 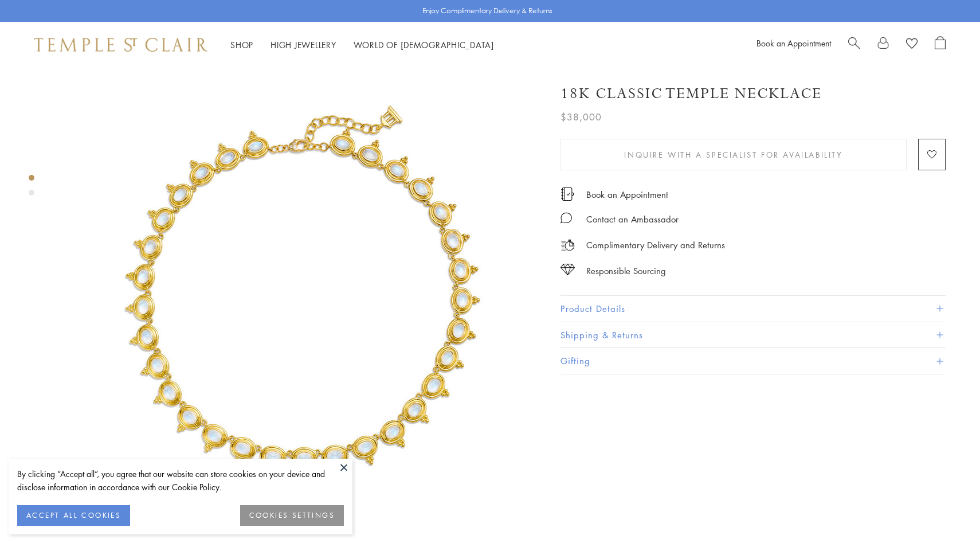 I want to click on button: ACCEPT ALL COOKIES, so click(x=74, y=515).